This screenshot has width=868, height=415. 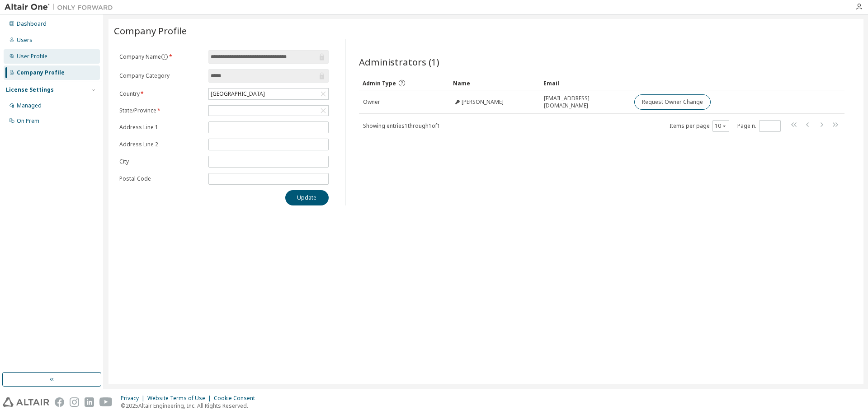 What do you see at coordinates (32, 56) in the screenshot?
I see `div: User Profile` at bounding box center [32, 56].